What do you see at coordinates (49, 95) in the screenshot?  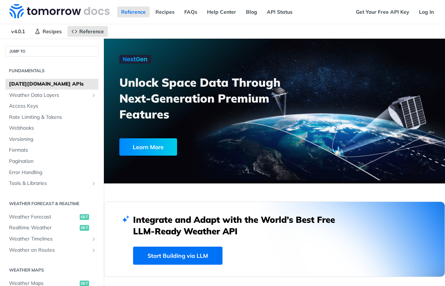 I see `span: Weather Data Layers` at bounding box center [49, 95].